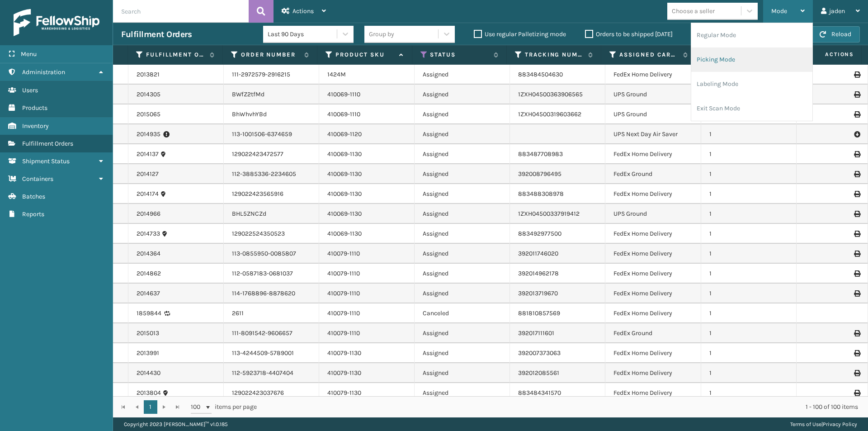 This screenshot has height=431, width=868. I want to click on a: 2014733, so click(148, 234).